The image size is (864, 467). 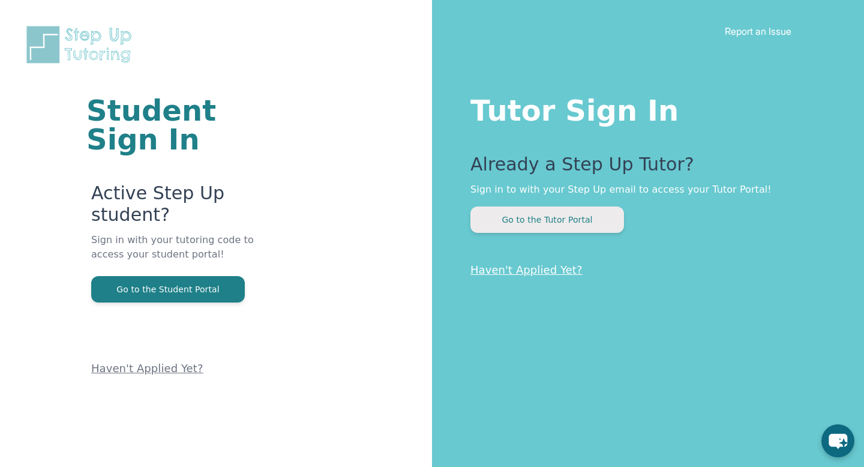 What do you see at coordinates (187, 125) in the screenshot?
I see `h1: Student Sign In` at bounding box center [187, 125].